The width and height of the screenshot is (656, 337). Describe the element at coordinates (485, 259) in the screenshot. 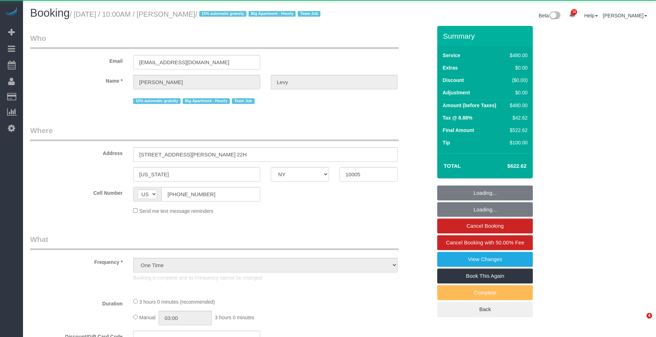

I see `a: View Changes` at that location.